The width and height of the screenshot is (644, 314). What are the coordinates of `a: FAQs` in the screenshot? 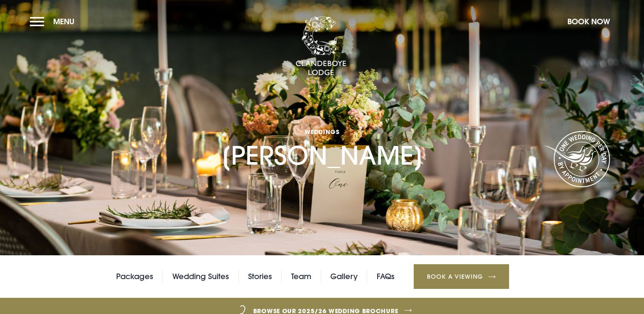 It's located at (385, 276).